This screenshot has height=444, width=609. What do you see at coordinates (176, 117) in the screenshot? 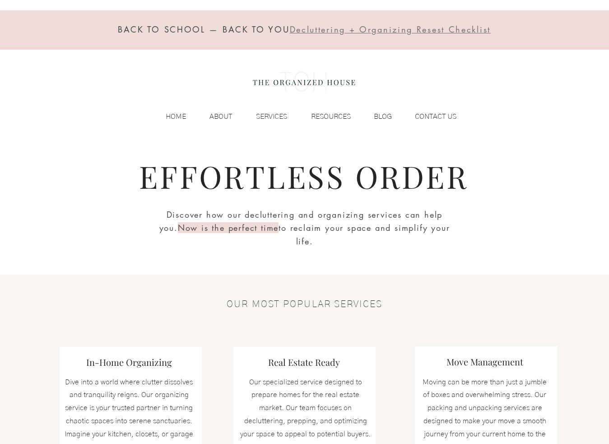
I see `p: HOME` at bounding box center [176, 117].